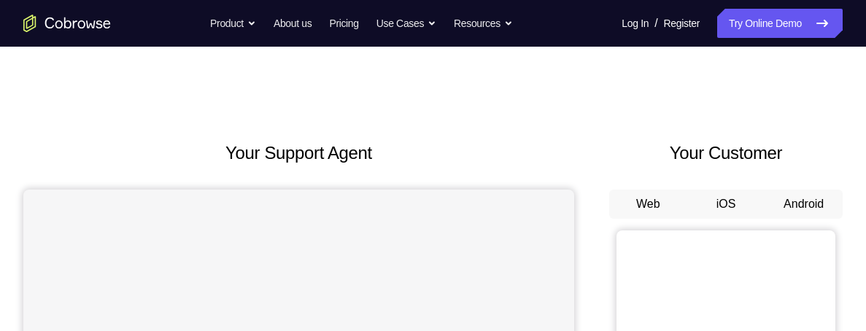 Image resolution: width=866 pixels, height=331 pixels. I want to click on button: Web, so click(648, 204).